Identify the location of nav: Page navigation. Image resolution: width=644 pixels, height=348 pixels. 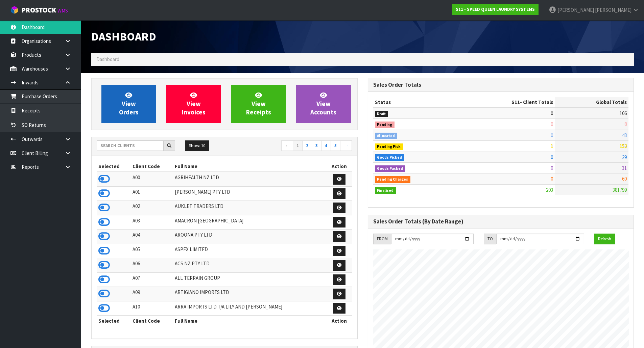
(291, 146).